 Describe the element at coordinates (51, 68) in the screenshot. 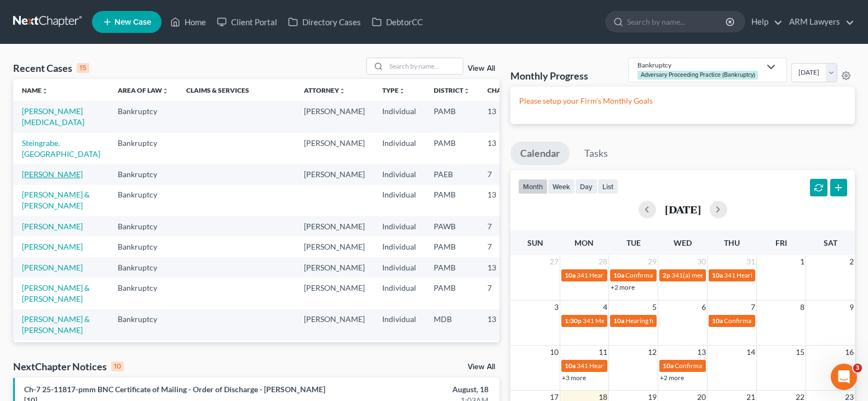

I see `div: Recent Cases` at that location.